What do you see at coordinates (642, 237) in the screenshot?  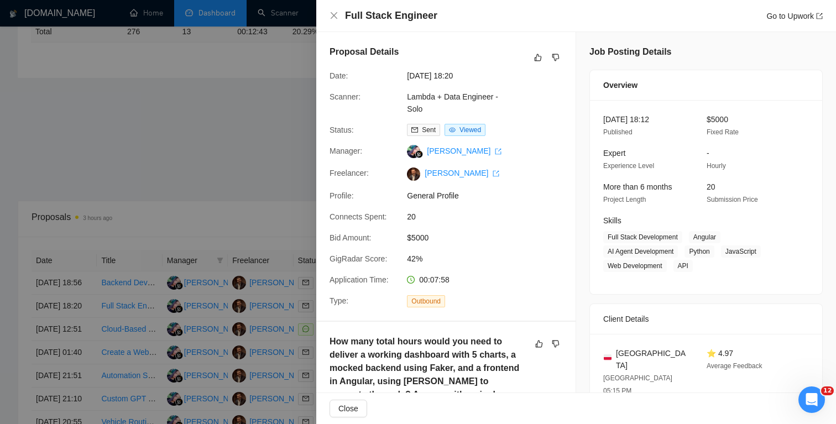 I see `span: Full Stack Development` at bounding box center [642, 237].